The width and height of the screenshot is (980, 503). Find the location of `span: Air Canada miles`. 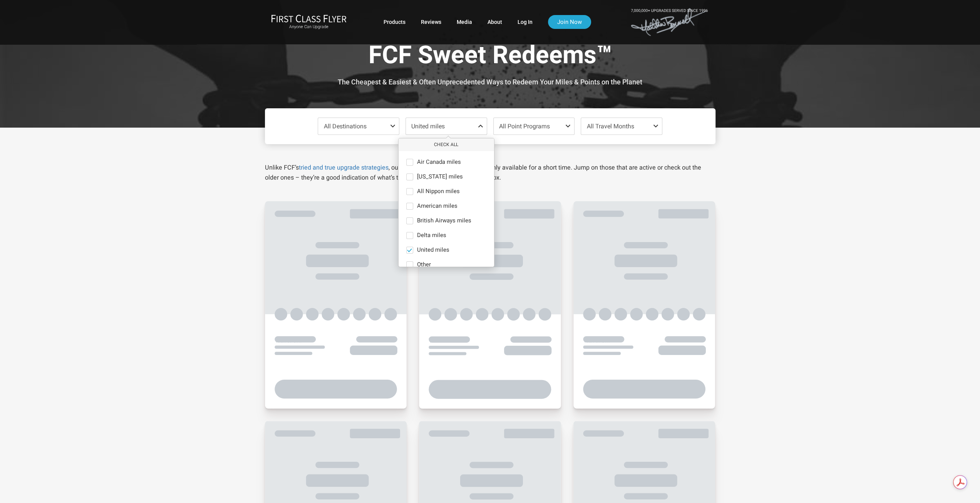

span: Air Canada miles is located at coordinates (439, 162).